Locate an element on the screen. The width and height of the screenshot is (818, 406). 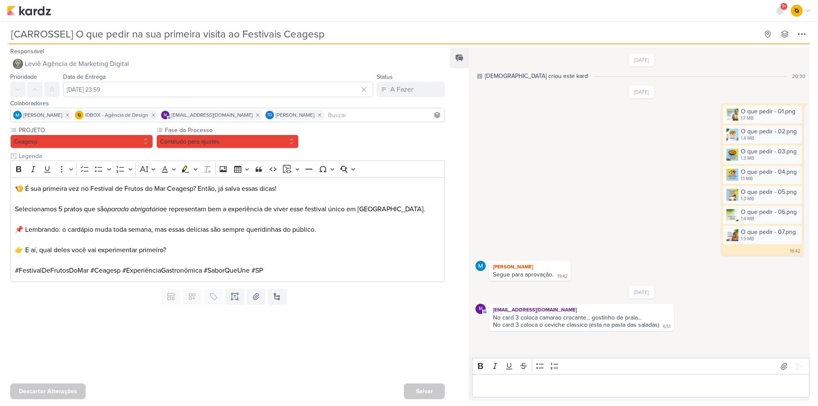
div: 1.7 MB is located at coordinates (768, 118).